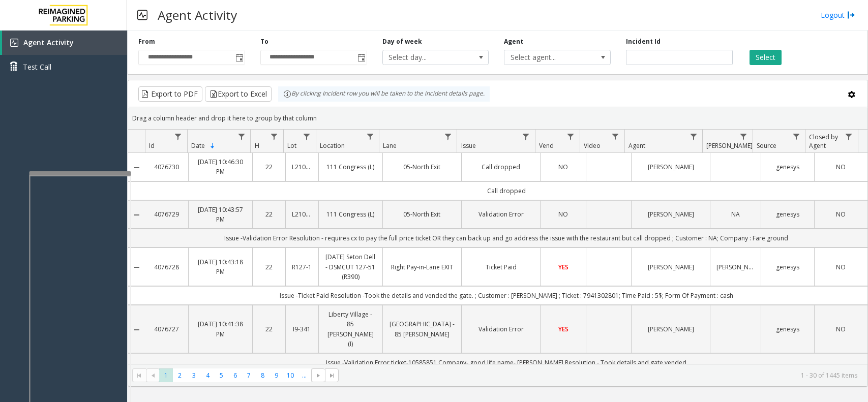  I want to click on label: Incident Id, so click(643, 42).